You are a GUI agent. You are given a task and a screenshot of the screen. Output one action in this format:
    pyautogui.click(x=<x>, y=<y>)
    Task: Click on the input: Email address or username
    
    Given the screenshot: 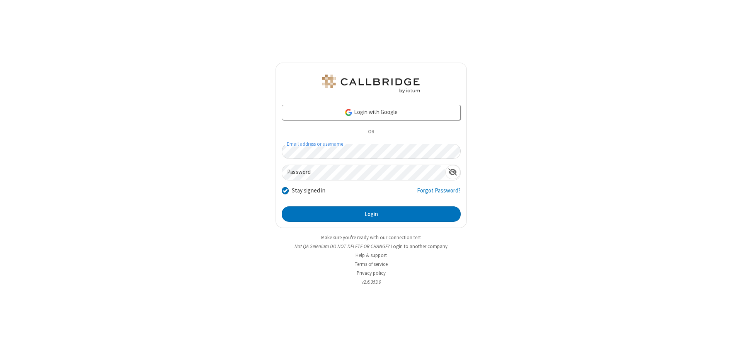 What is the action you would take?
    pyautogui.click(x=371, y=151)
    